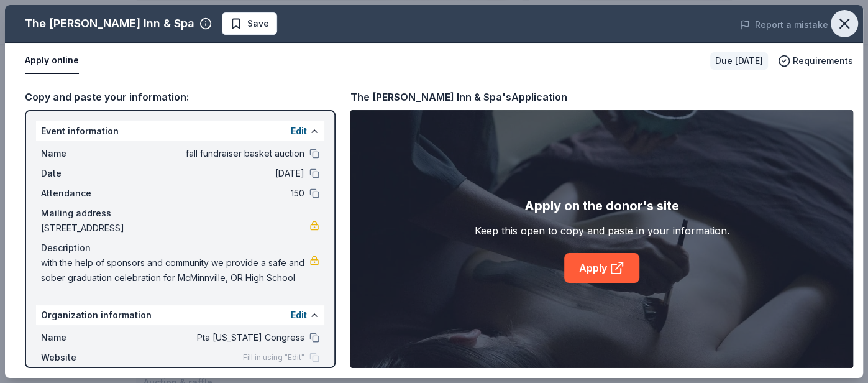 This screenshot has height=383, width=868. What do you see at coordinates (180, 213) in the screenshot?
I see `div: Mailing address` at bounding box center [180, 213].